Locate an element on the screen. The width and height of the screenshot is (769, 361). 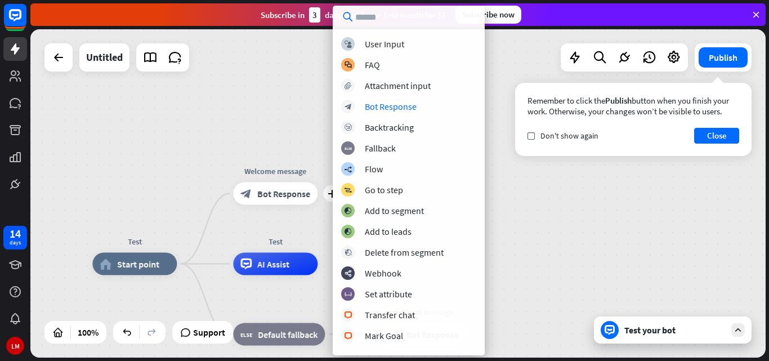
div: Subscribe now is located at coordinates (488, 15).